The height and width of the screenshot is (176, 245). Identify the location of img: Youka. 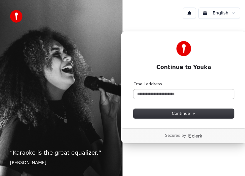
(184, 49).